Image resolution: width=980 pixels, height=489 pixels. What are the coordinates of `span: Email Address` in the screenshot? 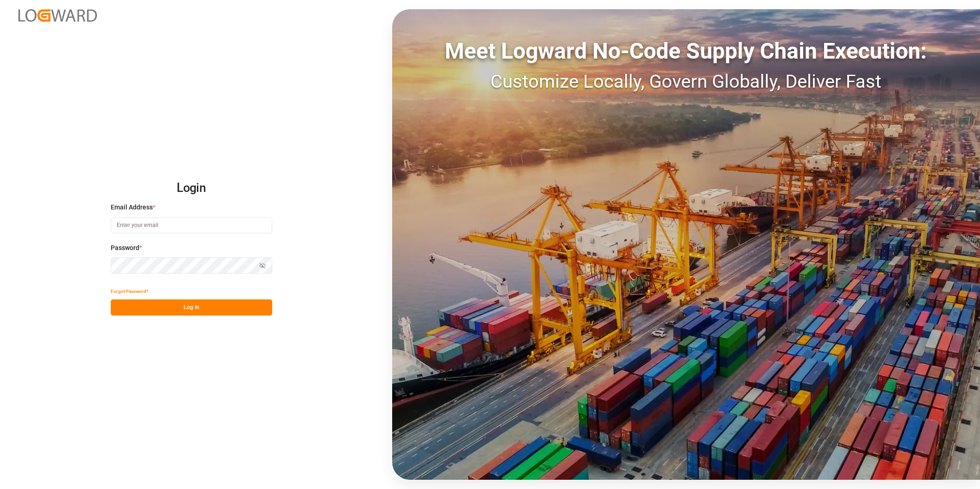 It's located at (132, 207).